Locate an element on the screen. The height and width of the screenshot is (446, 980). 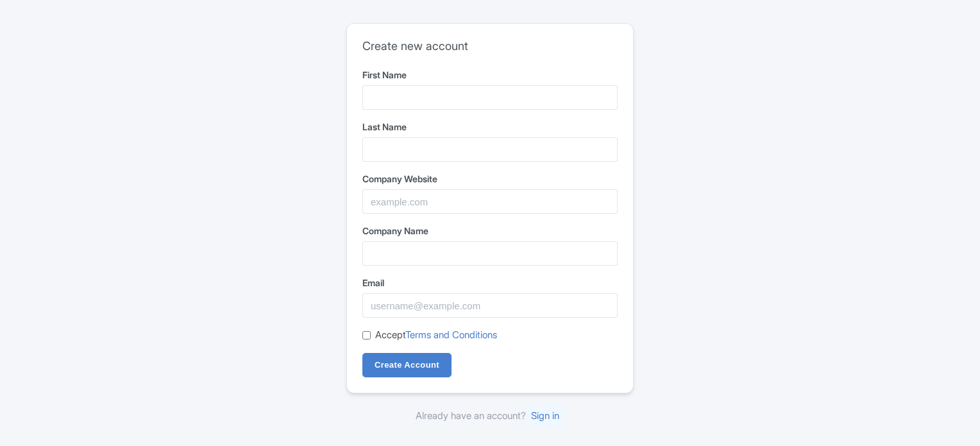
label: Company Website is located at coordinates (490, 179).